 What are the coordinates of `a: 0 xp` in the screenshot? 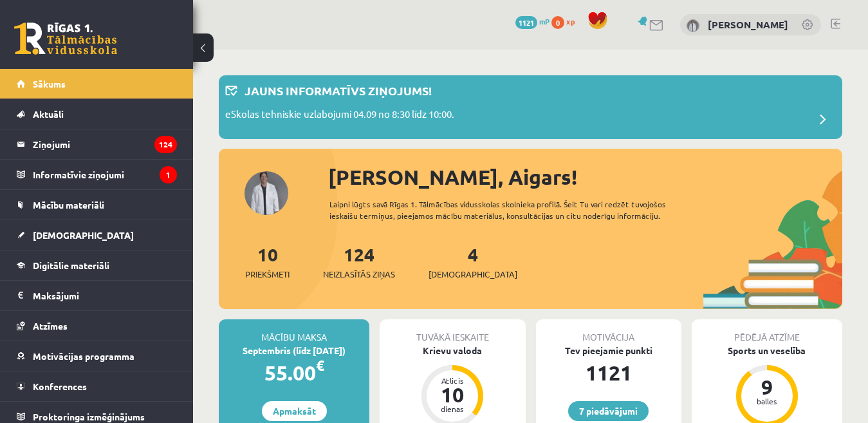 It's located at (566, 21).